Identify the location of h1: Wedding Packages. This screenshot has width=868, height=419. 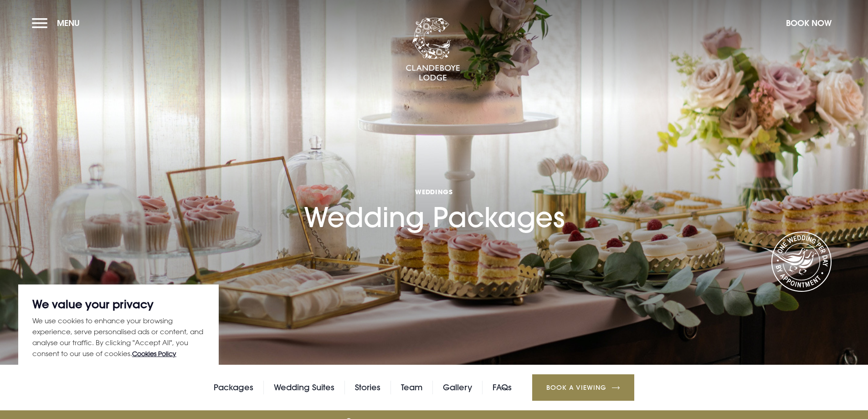
(434, 184).